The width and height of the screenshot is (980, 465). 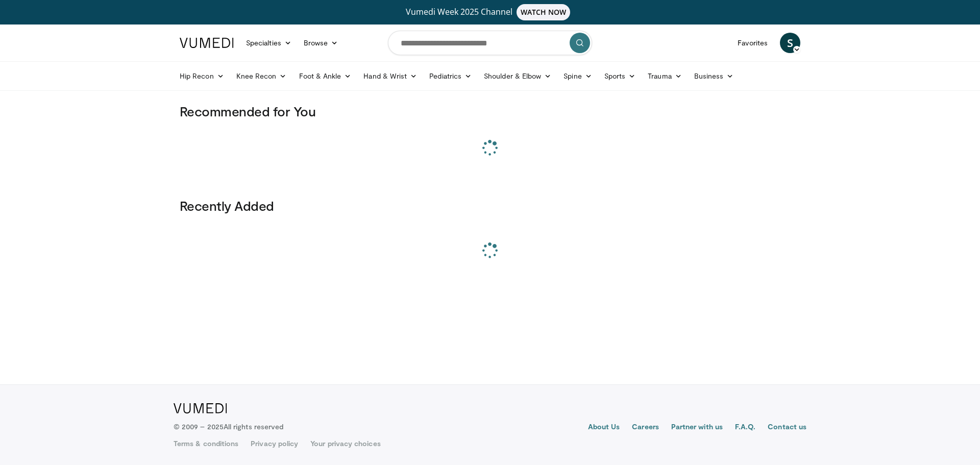 I want to click on a: Hand & Wrist, so click(x=390, y=76).